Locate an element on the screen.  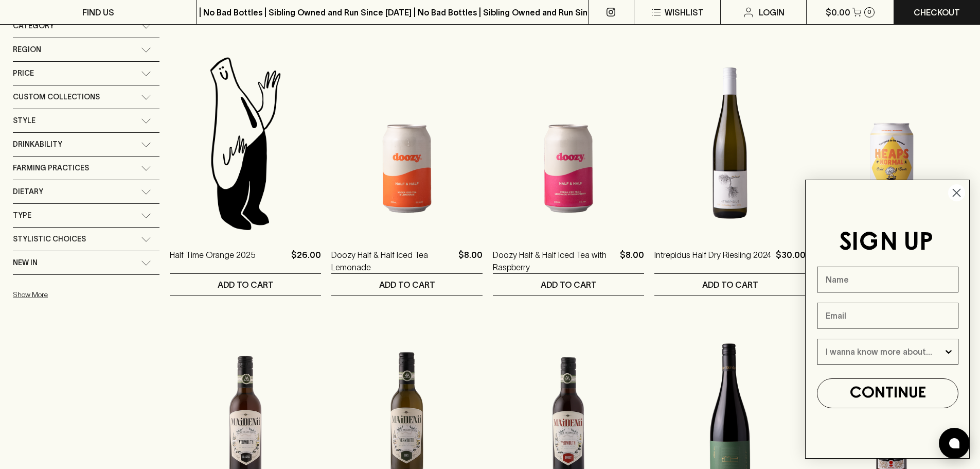
p: Doozy Half & Half Iced Tea Lemonade is located at coordinates (393, 261).